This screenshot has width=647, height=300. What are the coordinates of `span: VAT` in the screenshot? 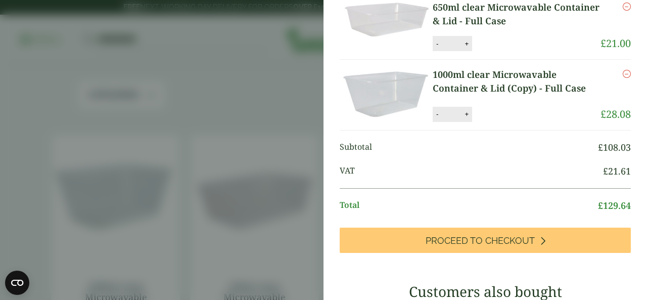 It's located at (471, 171).